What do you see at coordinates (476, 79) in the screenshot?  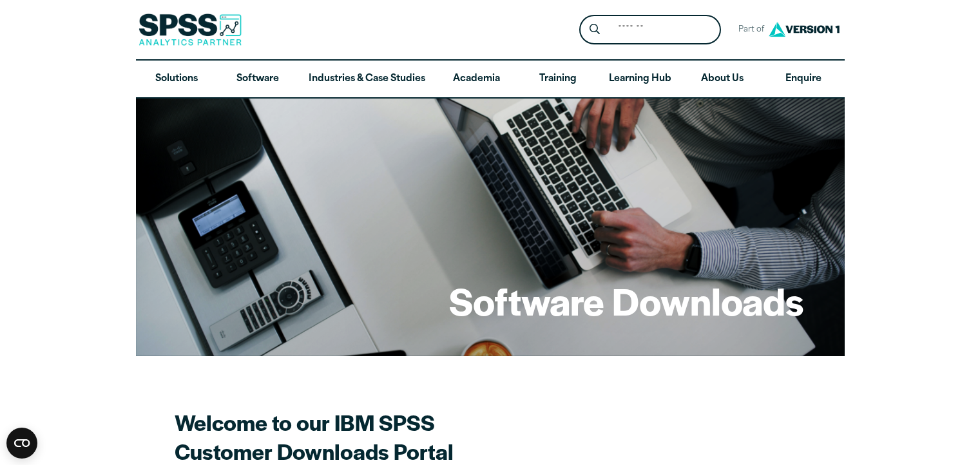 I see `a: Academia` at bounding box center [476, 79].